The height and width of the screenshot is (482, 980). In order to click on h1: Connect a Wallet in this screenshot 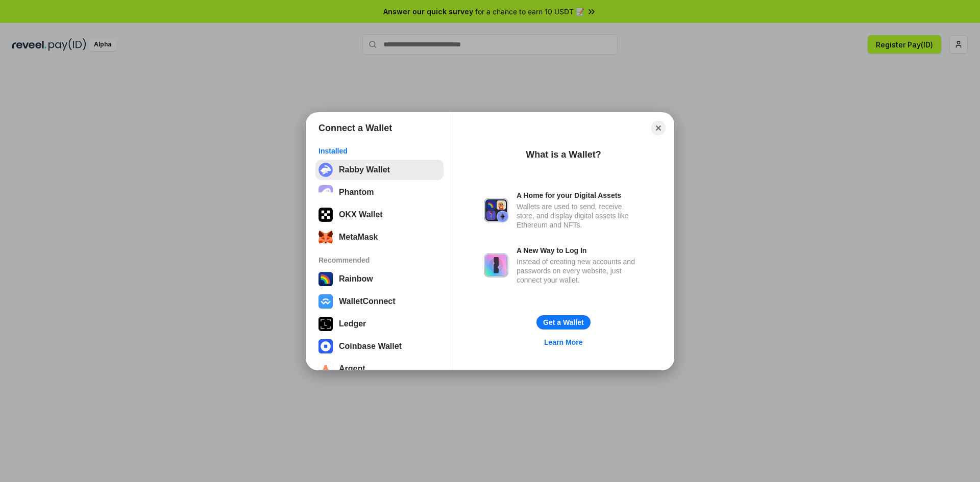, I will do `click(355, 128)`.